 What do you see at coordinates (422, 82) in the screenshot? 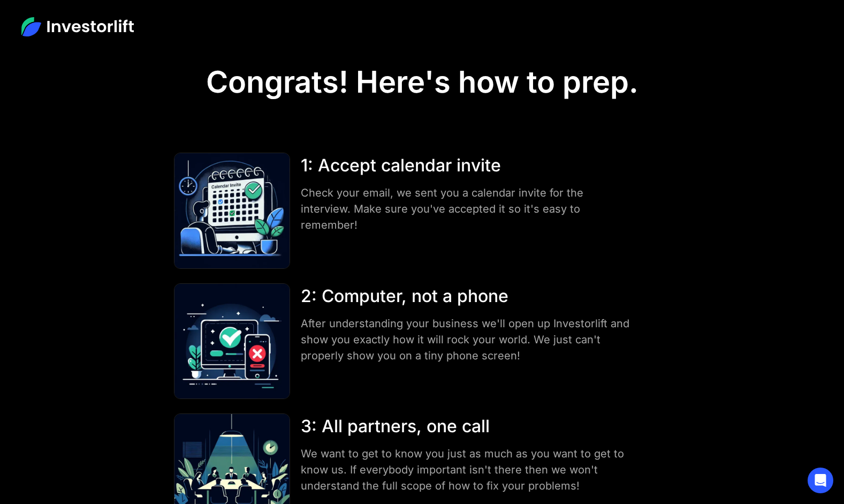
I see `h1: Congrats! Here's how to prep.` at bounding box center [422, 82].